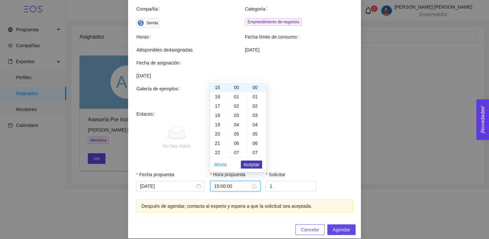 Image resolution: width=489 pixels, height=239 pixels. What do you see at coordinates (291, 186) in the screenshot?
I see `input: Solicitar` at bounding box center [291, 186].